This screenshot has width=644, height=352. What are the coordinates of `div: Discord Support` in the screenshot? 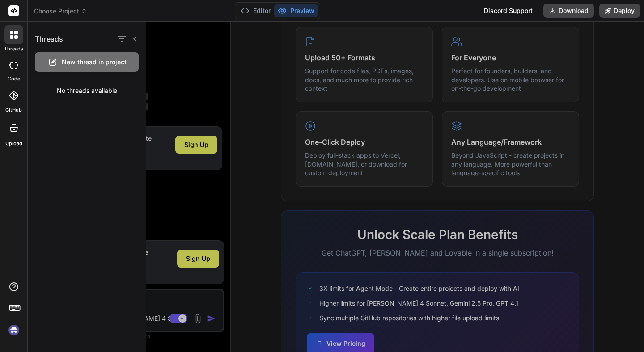 It's located at (508, 11).